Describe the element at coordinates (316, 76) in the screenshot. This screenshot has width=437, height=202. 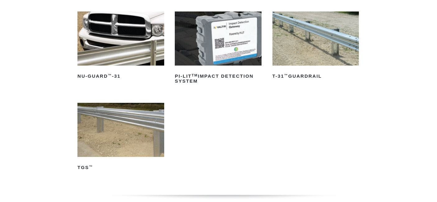
I see `h2: T-31 Guardrail` at that location.